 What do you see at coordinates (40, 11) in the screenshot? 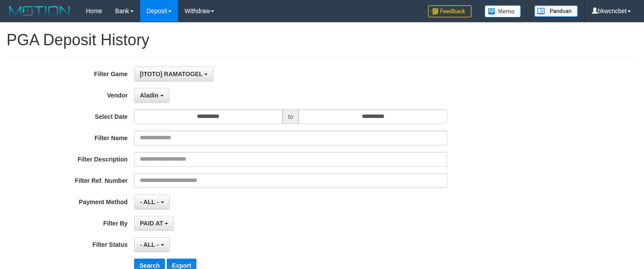
I see `img: MOTION_logo.png` at bounding box center [40, 11].